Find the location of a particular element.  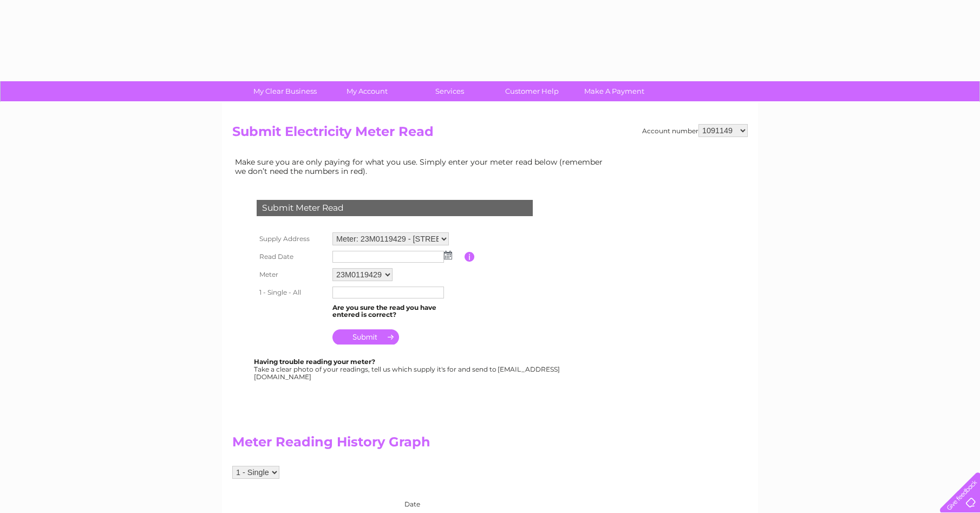

a: Customer Help is located at coordinates (532, 91).